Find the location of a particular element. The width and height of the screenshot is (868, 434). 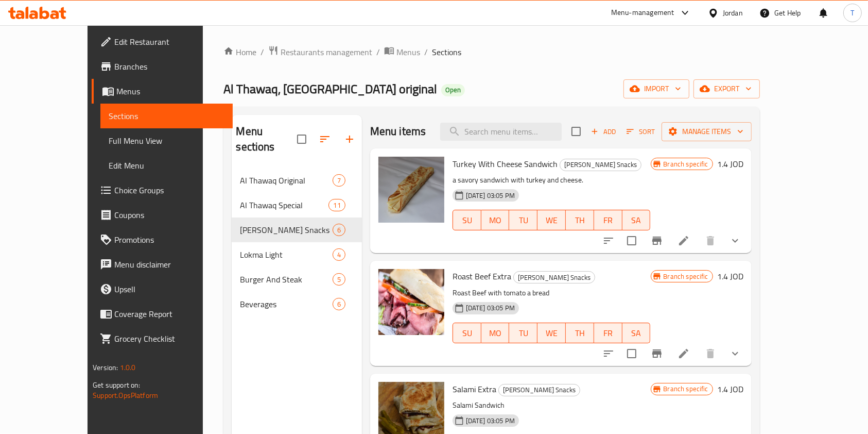

span: SA is located at coordinates (636, 333).